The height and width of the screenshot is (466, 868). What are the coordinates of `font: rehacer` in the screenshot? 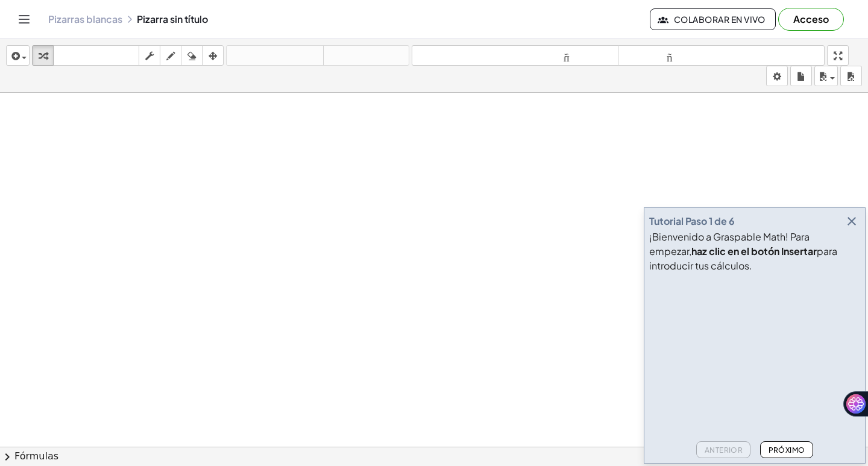 It's located at (366, 56).